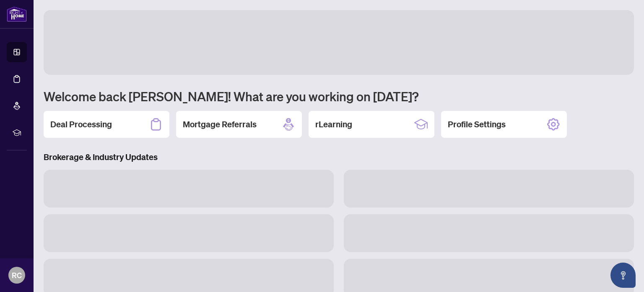 The image size is (644, 292). I want to click on h2: Mortgage Referrals, so click(219, 125).